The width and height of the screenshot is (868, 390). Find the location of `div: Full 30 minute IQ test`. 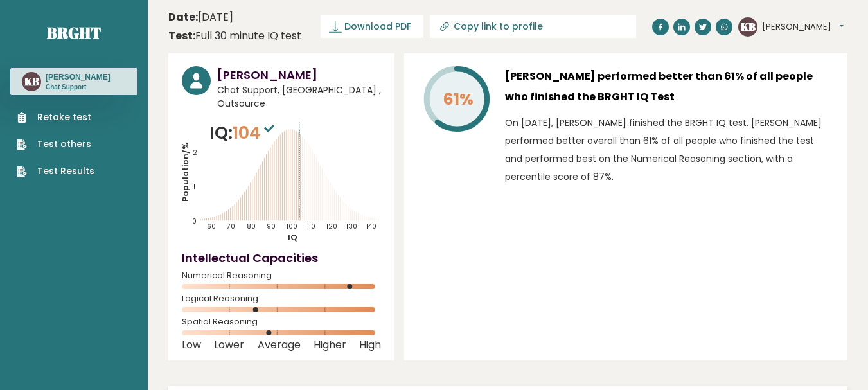

div: Full 30 minute IQ test is located at coordinates (234, 36).